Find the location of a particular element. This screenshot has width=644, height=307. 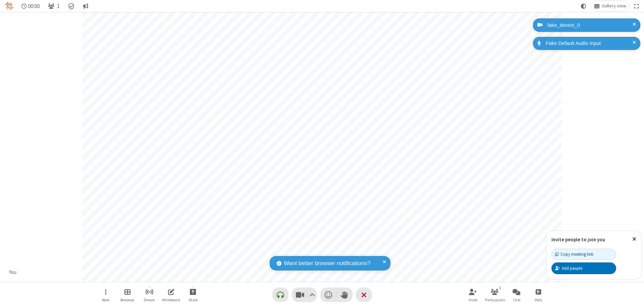

span: Gallery view is located at coordinates (613, 6).